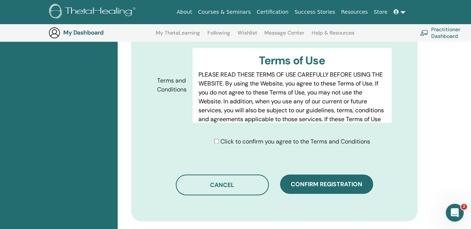 This screenshot has height=229, width=471. Describe the element at coordinates (184, 12) in the screenshot. I see `a: About` at that location.